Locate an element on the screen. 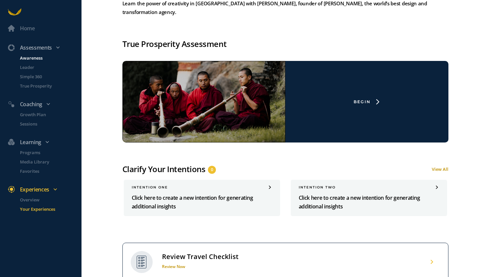  p: Programs is located at coordinates (50, 152).